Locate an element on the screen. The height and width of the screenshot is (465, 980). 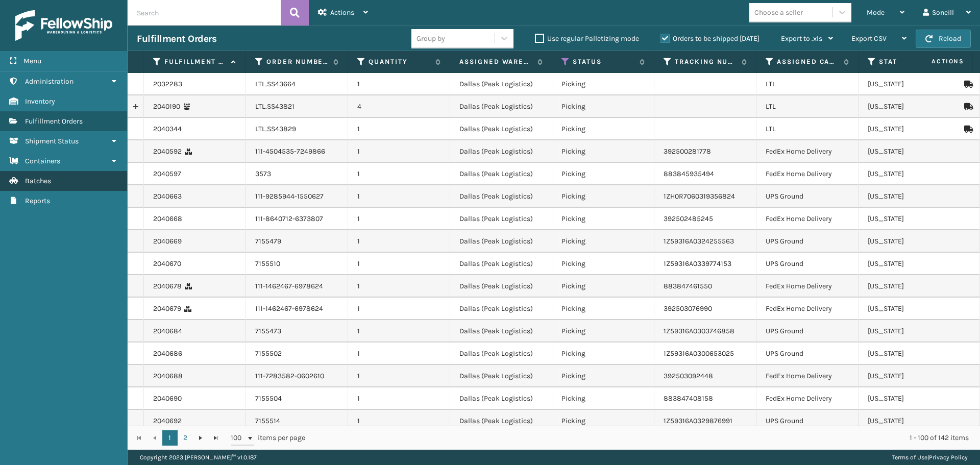
a: 1ZH0R7060319356824 is located at coordinates (699, 196).